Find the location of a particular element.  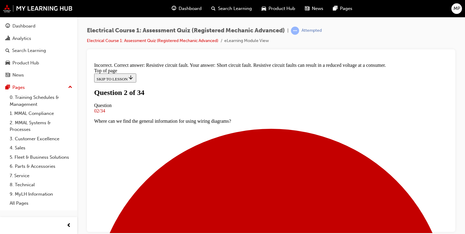

div: Attempted is located at coordinates (311, 31).